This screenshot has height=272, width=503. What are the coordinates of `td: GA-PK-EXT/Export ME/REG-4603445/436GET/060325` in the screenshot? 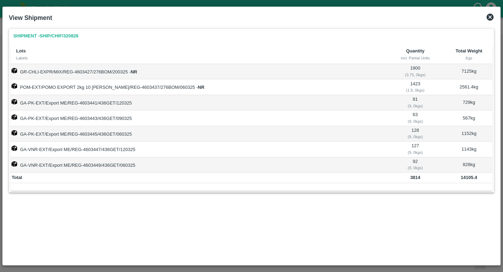 It's located at (198, 134).